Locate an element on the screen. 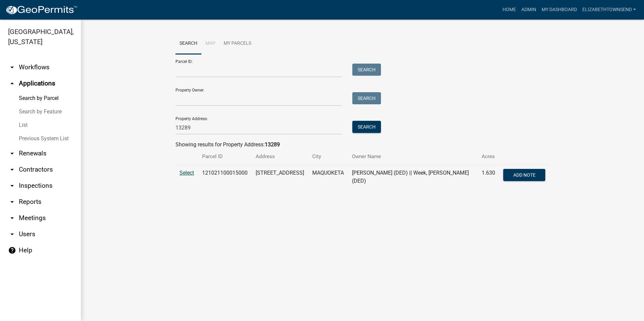 The width and height of the screenshot is (644, 321). td: 121021100015000 is located at coordinates (224, 177).